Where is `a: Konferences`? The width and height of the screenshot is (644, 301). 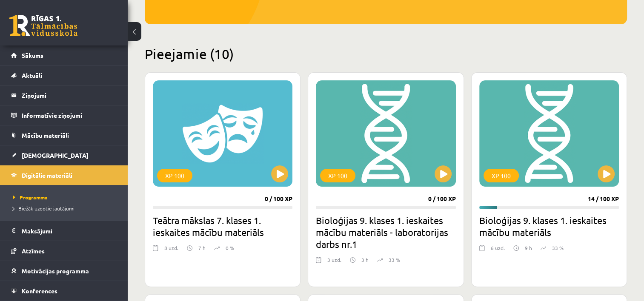 a: Konferences is located at coordinates (64, 291).